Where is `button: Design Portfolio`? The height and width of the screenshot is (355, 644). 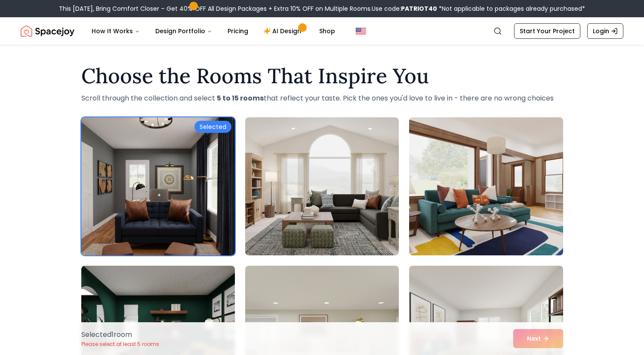 button: Design Portfolio is located at coordinates (184, 31).